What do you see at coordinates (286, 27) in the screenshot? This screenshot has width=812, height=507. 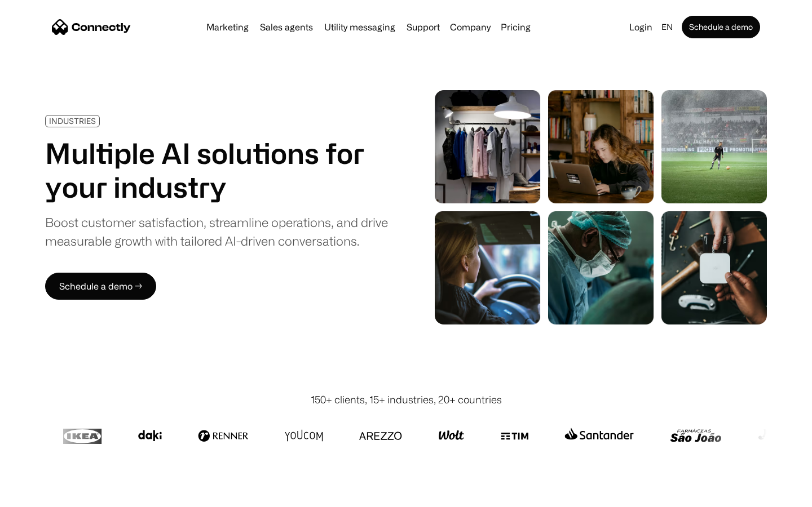 I see `a: Sales agents` at bounding box center [286, 27].